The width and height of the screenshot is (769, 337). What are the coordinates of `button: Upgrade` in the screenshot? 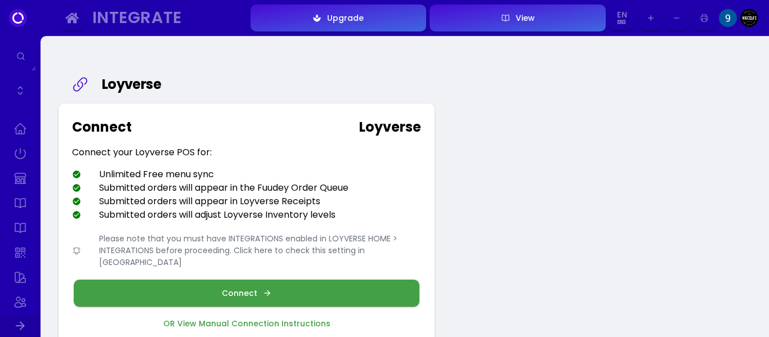 It's located at (338, 18).